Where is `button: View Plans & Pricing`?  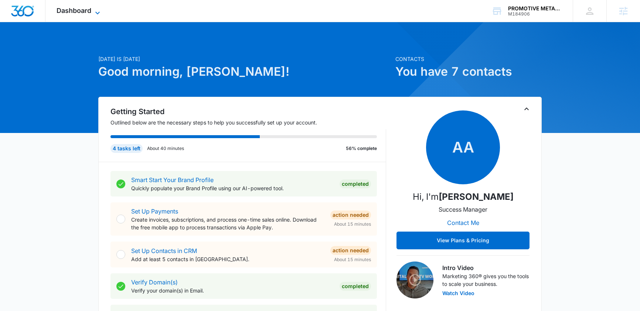 button: View Plans & Pricing is located at coordinates (463, 240).